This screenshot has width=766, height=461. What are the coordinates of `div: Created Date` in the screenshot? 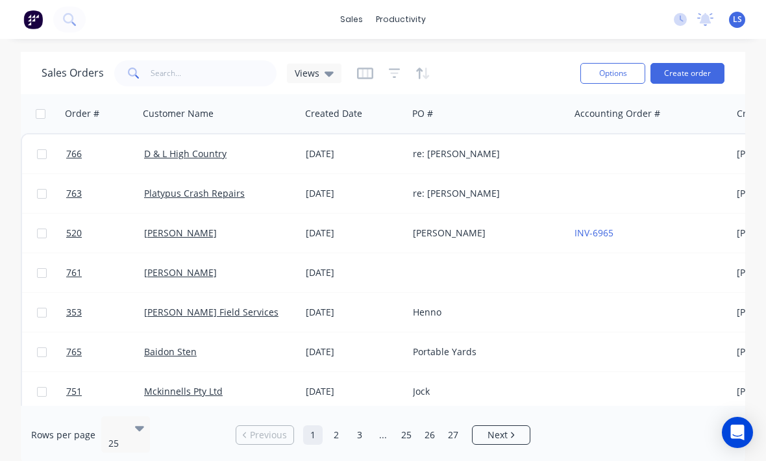 It's located at (334, 114).